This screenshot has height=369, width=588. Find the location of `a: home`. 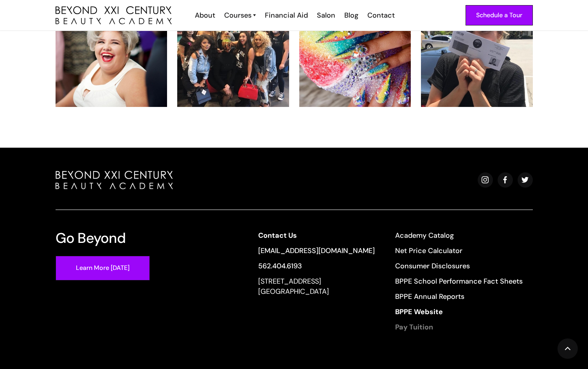

a: home is located at coordinates (114, 15).